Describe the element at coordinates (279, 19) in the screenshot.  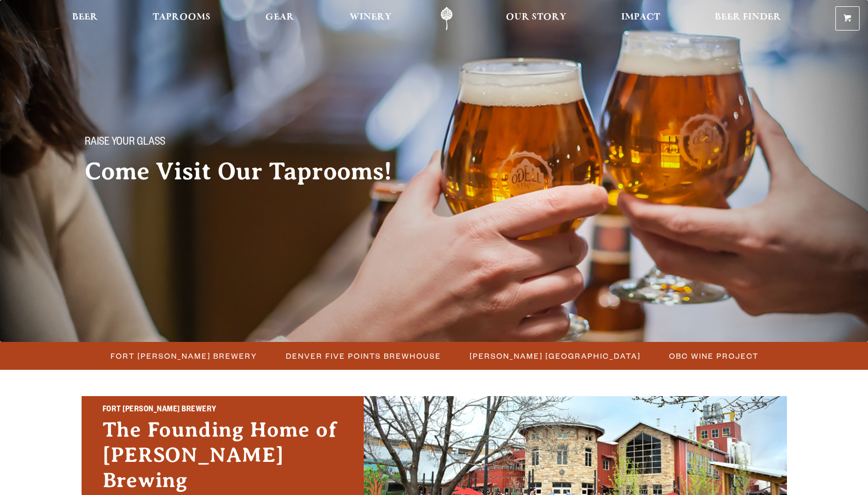
I see `a: Gear` at that location.